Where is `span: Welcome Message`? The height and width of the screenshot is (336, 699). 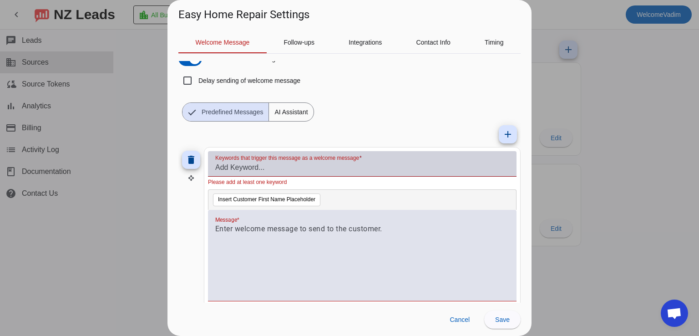
span: Welcome Message is located at coordinates (222, 42).